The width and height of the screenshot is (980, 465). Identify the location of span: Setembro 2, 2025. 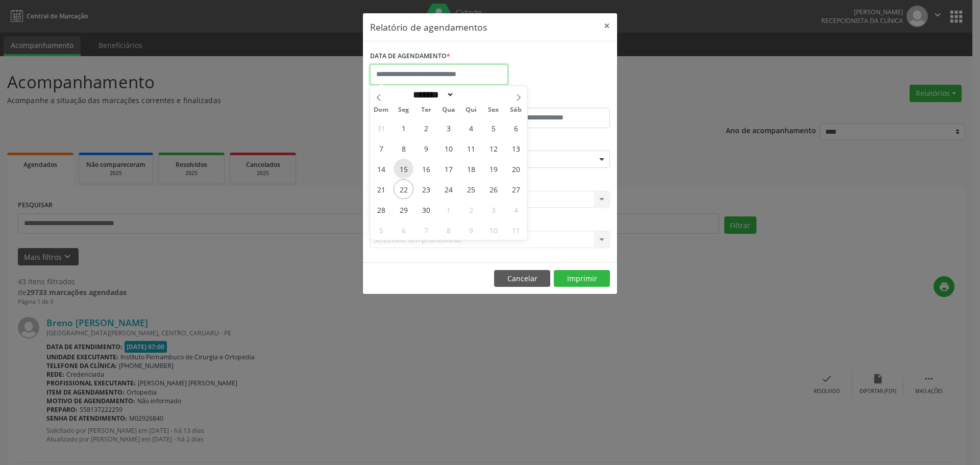
(425, 128).